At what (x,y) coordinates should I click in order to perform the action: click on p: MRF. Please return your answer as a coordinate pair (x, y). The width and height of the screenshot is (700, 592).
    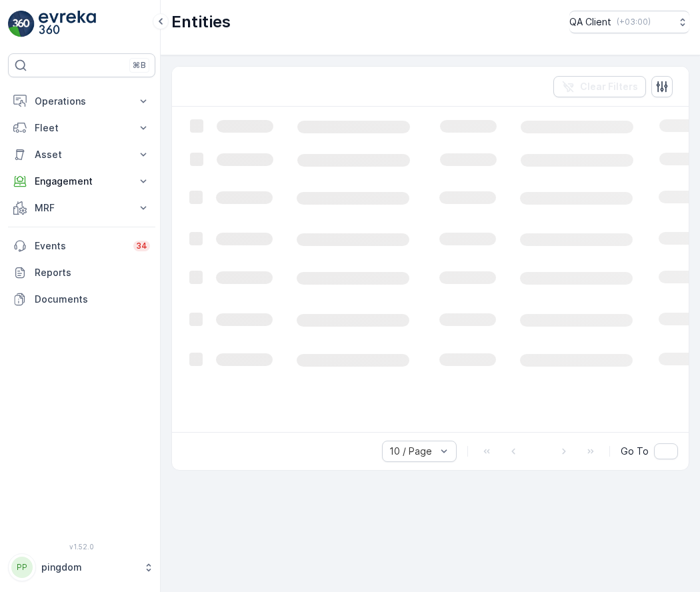
    Looking at the image, I should click on (81, 208).